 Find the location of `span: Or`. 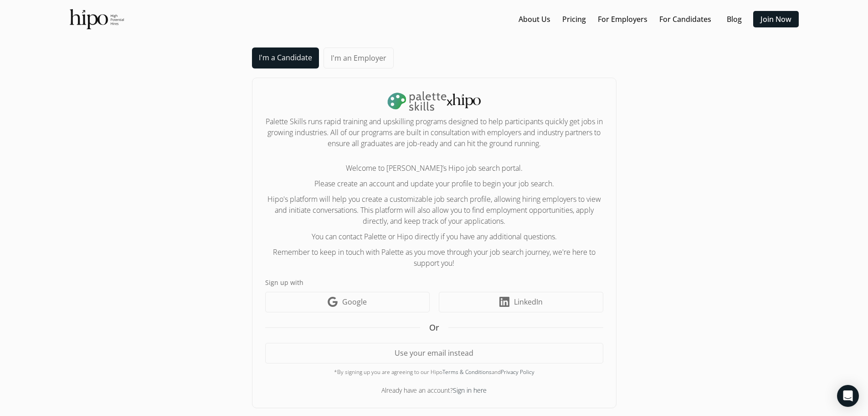

span: Or is located at coordinates (434, 327).